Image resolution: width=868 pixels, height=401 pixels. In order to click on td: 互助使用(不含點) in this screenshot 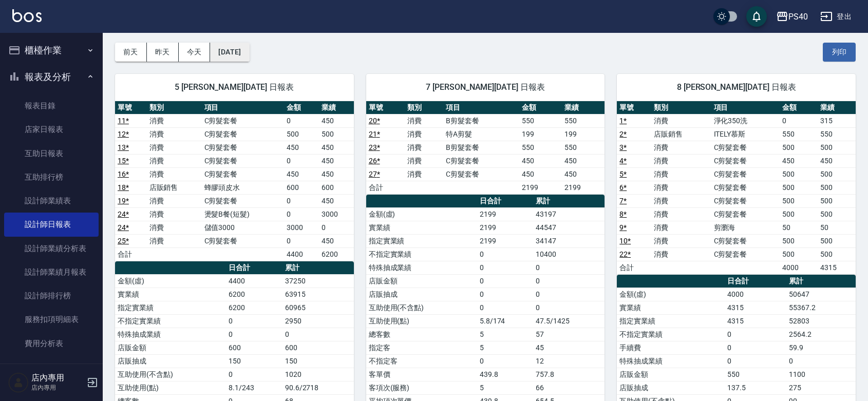, I will do `click(171, 374)`.